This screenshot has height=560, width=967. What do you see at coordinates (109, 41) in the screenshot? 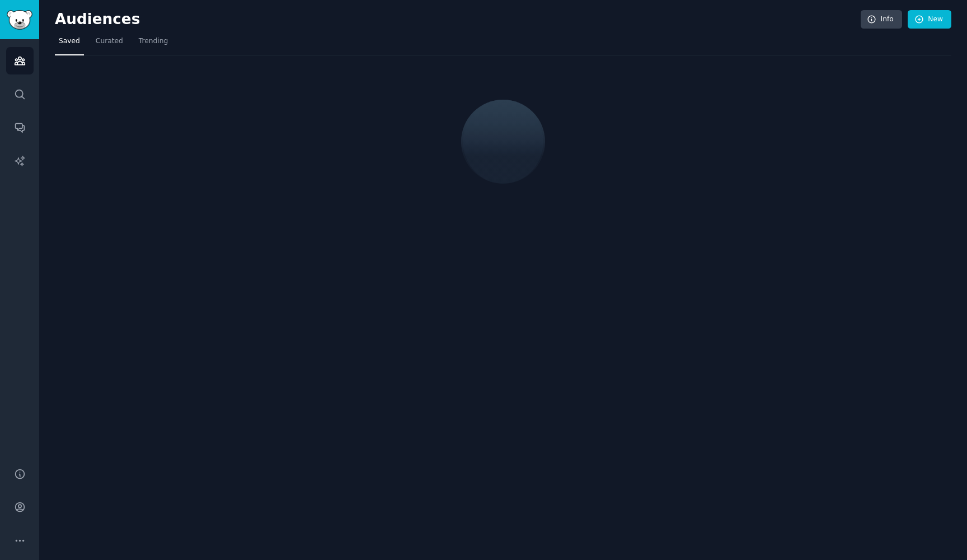
I see `span: Curated` at bounding box center [109, 41].